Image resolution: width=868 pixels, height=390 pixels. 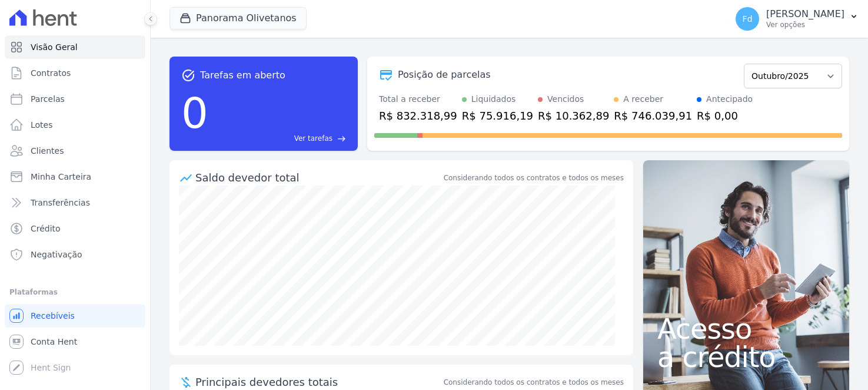 I want to click on span: east, so click(x=341, y=139).